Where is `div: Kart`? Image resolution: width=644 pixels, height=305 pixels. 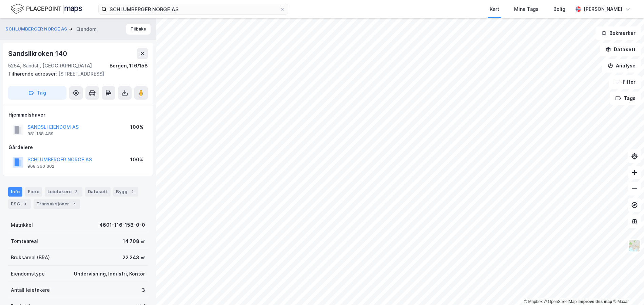
div: Kart is located at coordinates (494, 9).